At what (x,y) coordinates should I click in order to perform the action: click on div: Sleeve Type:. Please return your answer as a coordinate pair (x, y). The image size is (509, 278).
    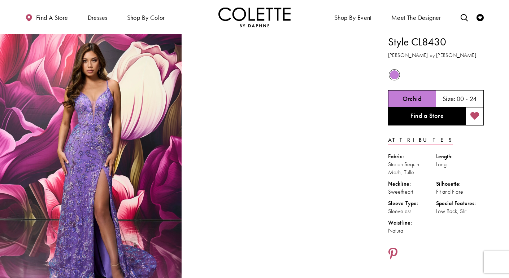
    Looking at the image, I should click on (412, 204).